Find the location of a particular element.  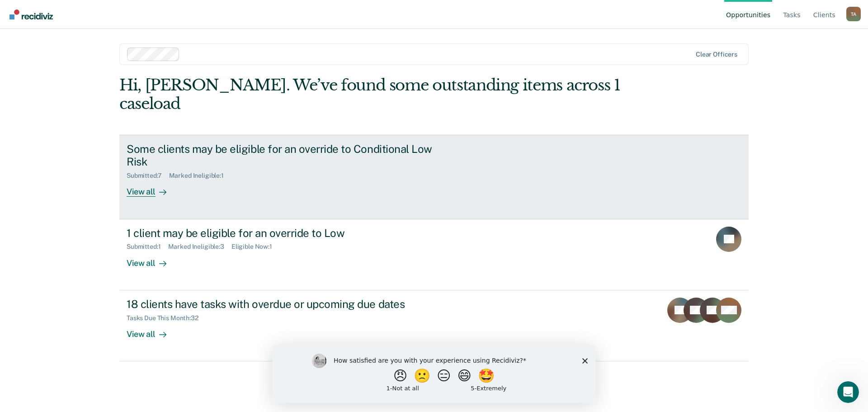

button: 2 is located at coordinates (150, 31).